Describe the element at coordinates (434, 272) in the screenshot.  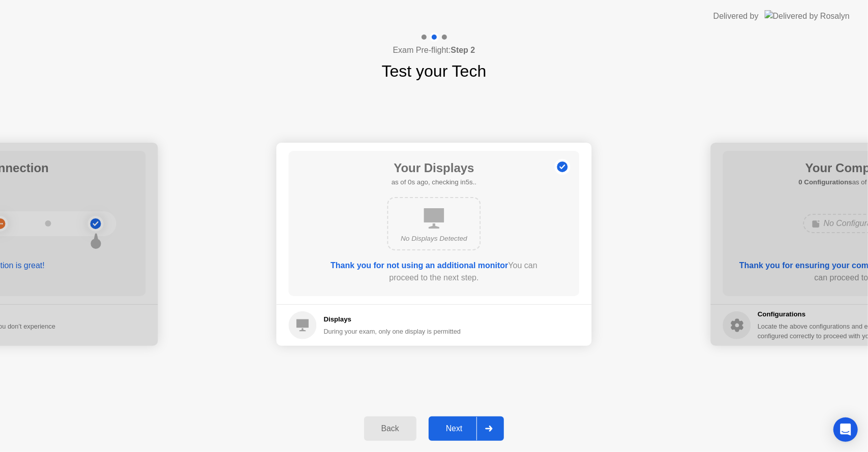
I see `div: You can proceed to the next step.` at that location.